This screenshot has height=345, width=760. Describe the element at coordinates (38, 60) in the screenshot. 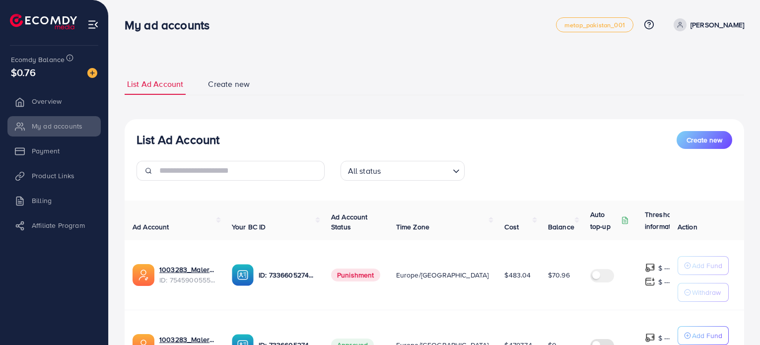

I see `span: Ecomdy Balance` at that location.